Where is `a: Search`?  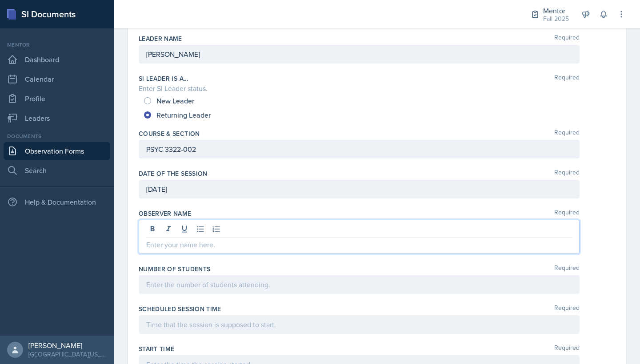 a: Search is located at coordinates (57, 171).